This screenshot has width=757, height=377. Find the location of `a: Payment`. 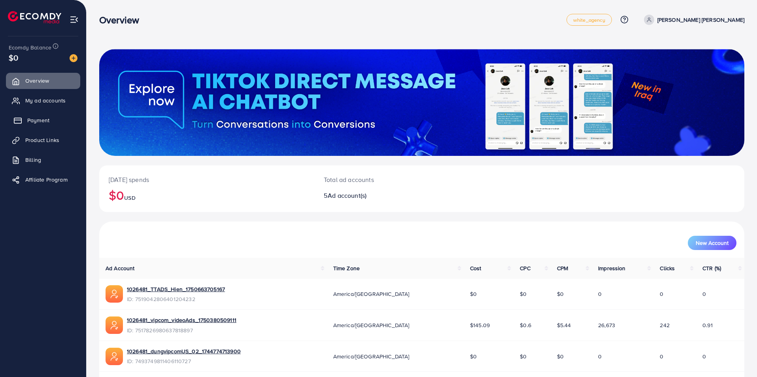

a: Payment is located at coordinates (43, 120).